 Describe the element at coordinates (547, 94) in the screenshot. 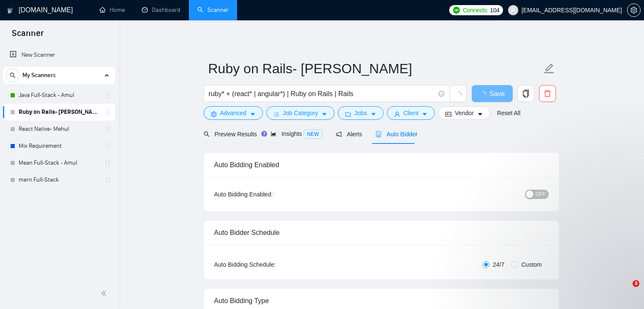

I see `button: delete` at that location.